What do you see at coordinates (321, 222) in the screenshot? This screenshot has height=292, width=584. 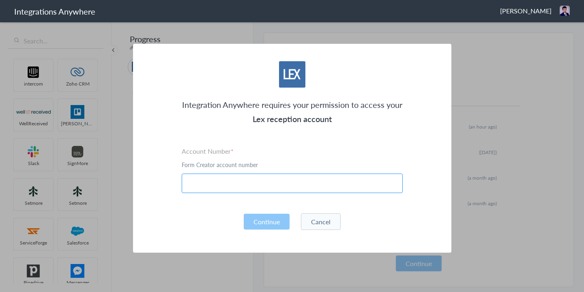 I see `button: Cancel` at bounding box center [321, 222].